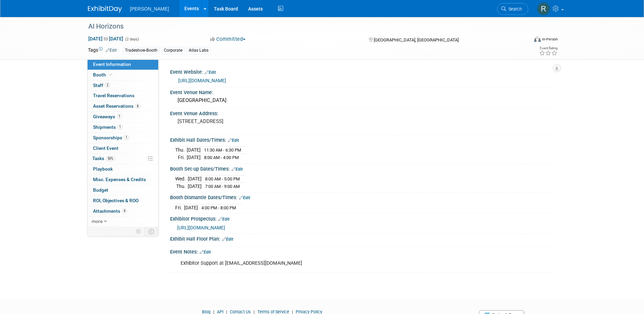 This screenshot has height=314, width=644. Describe the element at coordinates (116, 200) in the screenshot. I see `span: ROI, Objectives & ROO` at that location.